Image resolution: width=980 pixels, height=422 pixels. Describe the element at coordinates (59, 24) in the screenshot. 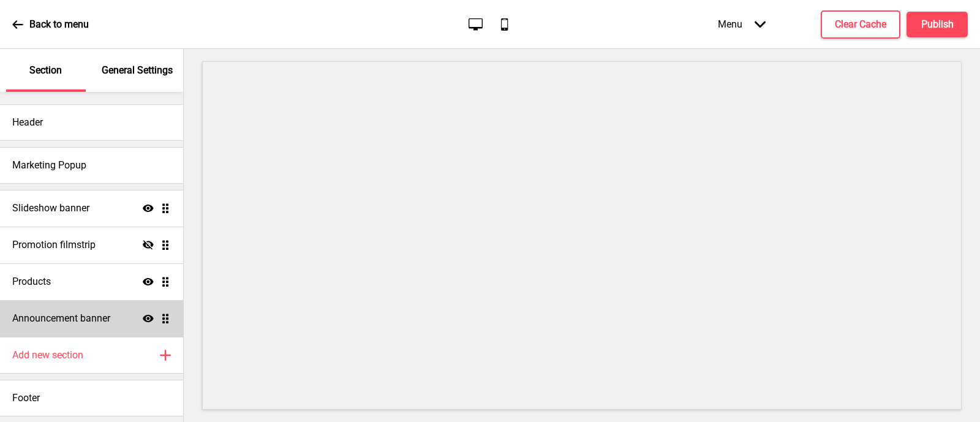

I see `p: Back to menu` at that location.